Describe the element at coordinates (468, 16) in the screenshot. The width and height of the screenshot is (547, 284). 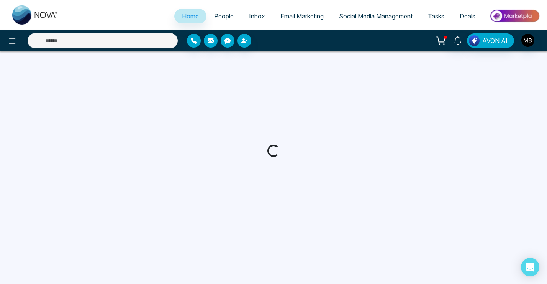
I see `span: Deals` at that location.